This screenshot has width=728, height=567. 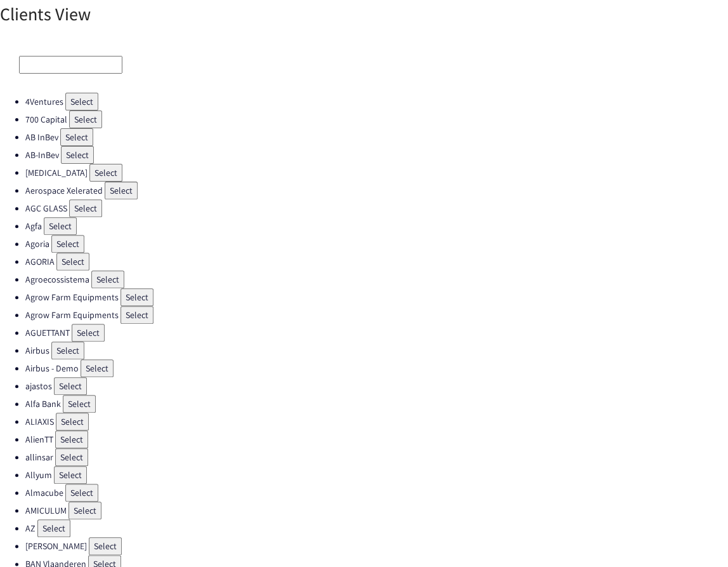 I want to click on li: AGORIA, so click(x=377, y=261).